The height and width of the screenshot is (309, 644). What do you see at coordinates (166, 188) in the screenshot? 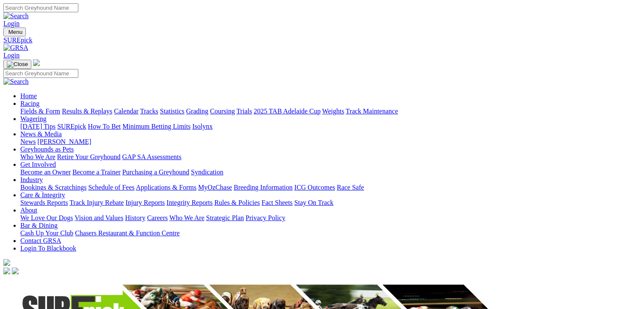
I see `a: Applications & Forms` at bounding box center [166, 188].